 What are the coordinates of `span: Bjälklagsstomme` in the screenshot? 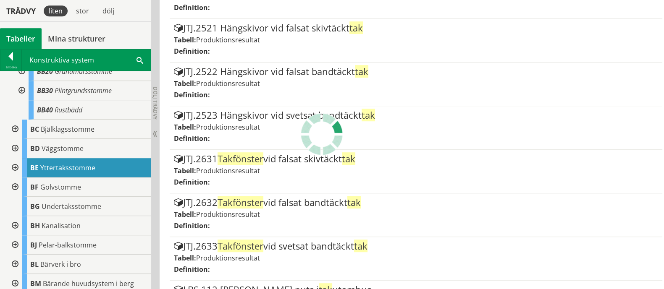 It's located at (68, 129).